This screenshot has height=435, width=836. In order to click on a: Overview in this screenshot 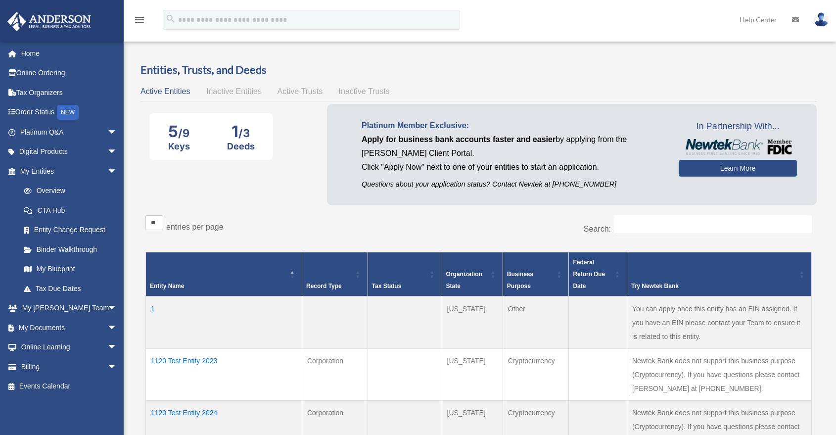, I will do `click(68, 191)`.